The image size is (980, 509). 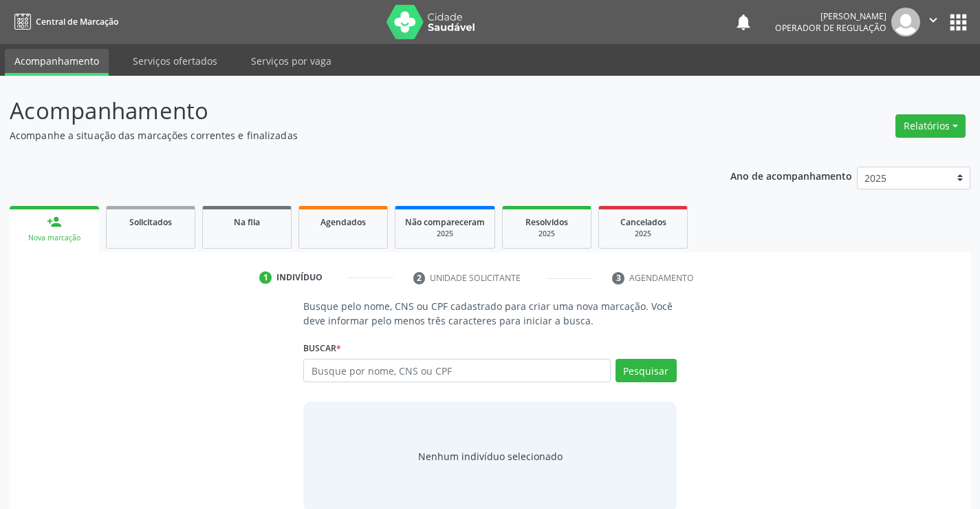 What do you see at coordinates (343, 222) in the screenshot?
I see `span: Agendados` at bounding box center [343, 222].